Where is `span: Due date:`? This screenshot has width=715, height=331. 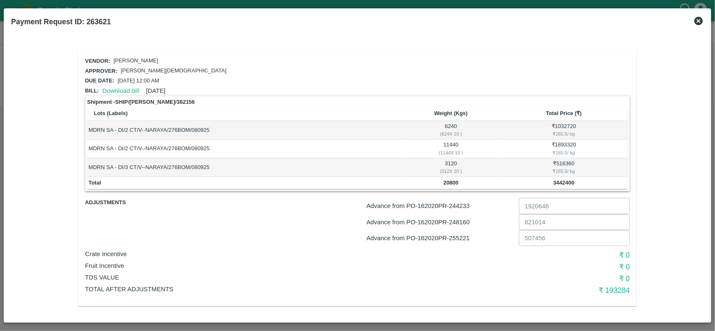 span: Due date: is located at coordinates (100, 80).